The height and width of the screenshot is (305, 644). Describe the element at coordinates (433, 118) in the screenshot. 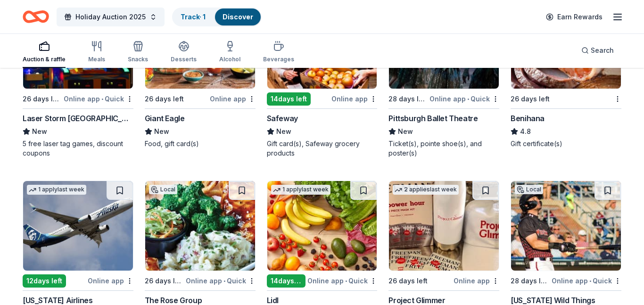

I see `div: Pittsburgh Ballet Theatre` at that location.